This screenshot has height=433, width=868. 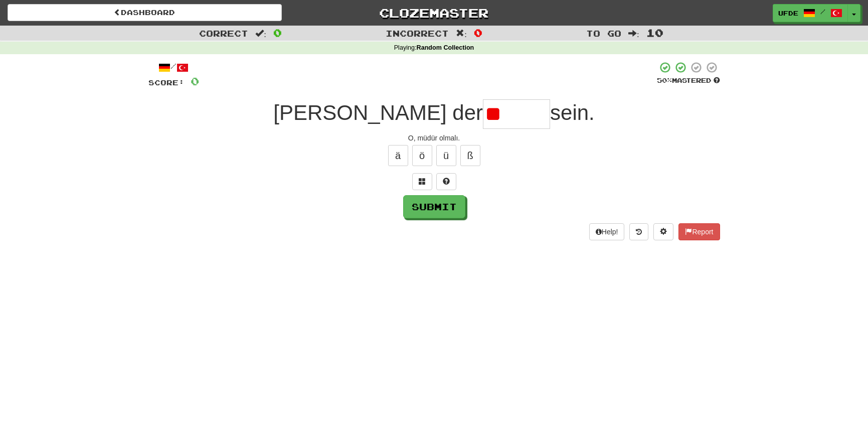 I want to click on button: Single letter hint - you only get 1 per sentence and score half the points! alt+h, so click(x=446, y=181).